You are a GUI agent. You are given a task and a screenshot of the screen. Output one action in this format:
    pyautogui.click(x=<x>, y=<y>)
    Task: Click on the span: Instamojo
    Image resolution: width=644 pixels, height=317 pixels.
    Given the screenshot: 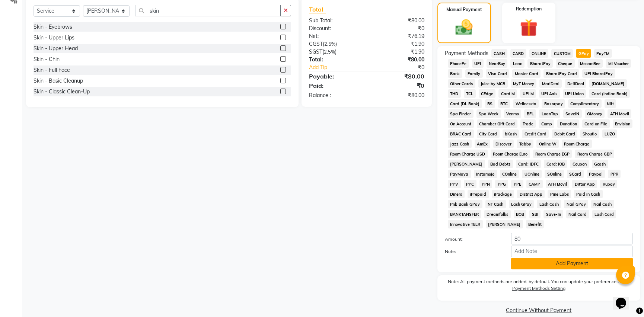 What is the action you would take?
    pyautogui.click(x=485, y=174)
    